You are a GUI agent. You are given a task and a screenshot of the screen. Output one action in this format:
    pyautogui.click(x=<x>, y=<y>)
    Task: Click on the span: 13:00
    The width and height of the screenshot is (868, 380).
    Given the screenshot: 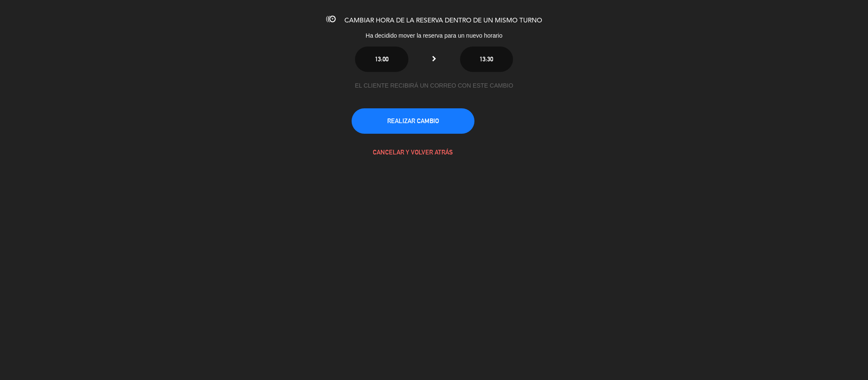 What is the action you would take?
    pyautogui.click(x=382, y=59)
    